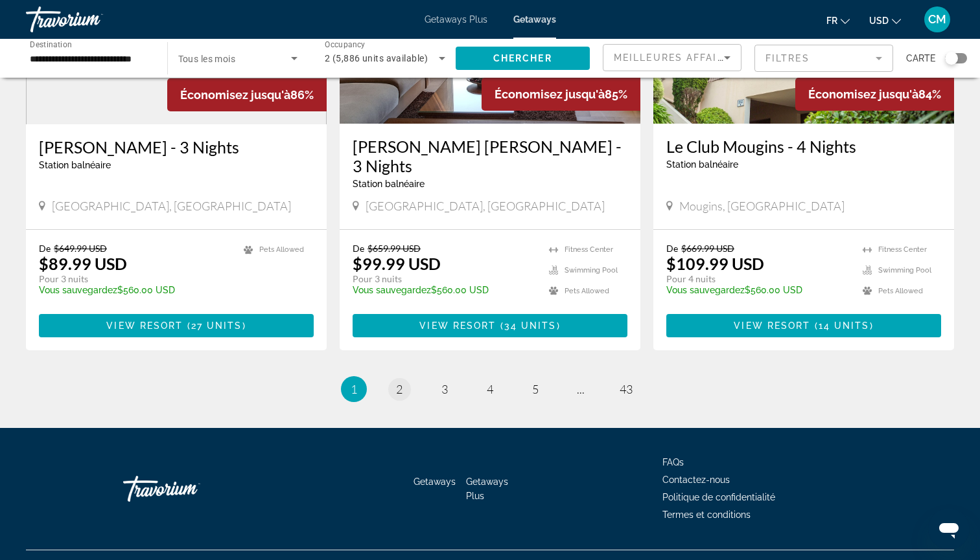  Describe the element at coordinates (490, 326) in the screenshot. I see `button: View Resort(34 units)` at that location.